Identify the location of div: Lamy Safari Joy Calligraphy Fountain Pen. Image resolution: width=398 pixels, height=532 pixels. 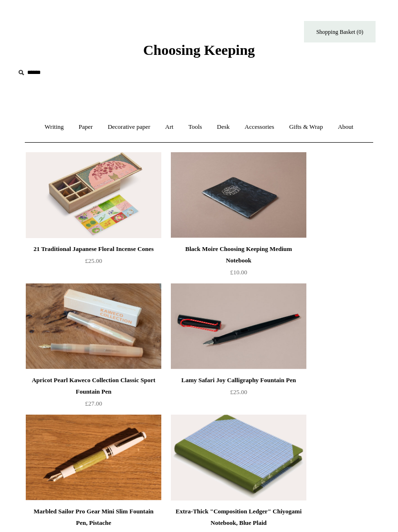
(239, 380).